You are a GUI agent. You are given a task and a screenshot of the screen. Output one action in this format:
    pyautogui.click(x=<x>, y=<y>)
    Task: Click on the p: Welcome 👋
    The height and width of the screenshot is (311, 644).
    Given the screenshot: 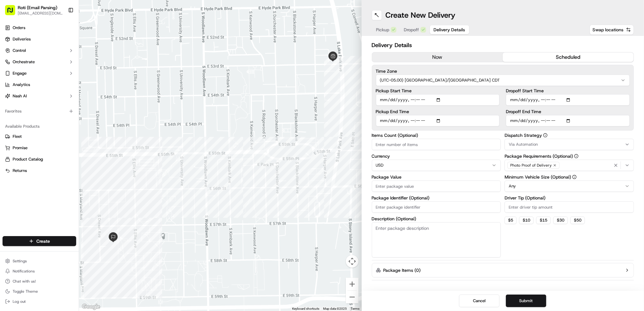 What is the action you would take?
    pyautogui.click(x=61, y=30)
    